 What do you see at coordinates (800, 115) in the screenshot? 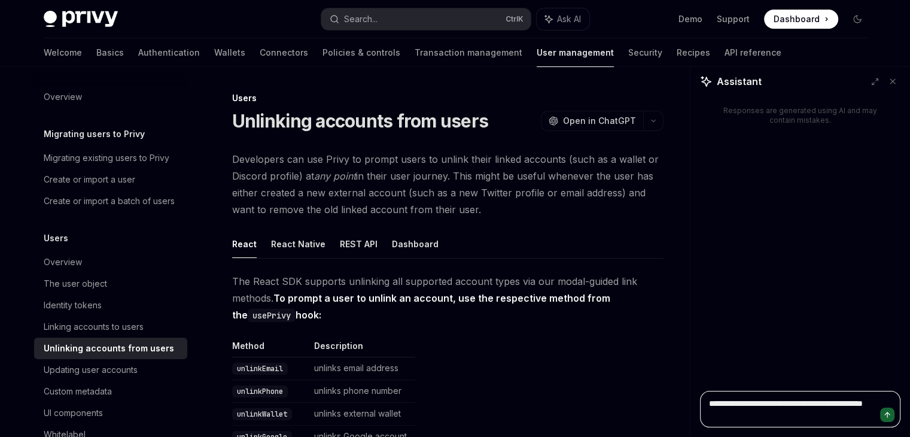
I see `div: Responses are generated using AI and may contain mistakes.` at bounding box center [800, 115].